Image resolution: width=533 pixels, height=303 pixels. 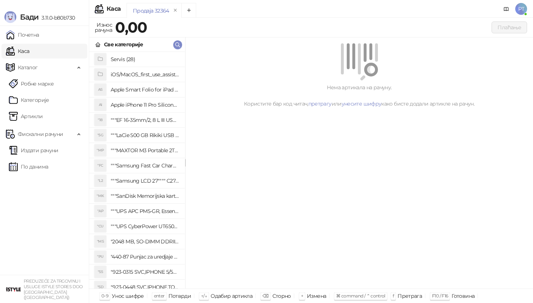 What do you see at coordinates (145, 59) in the screenshot?
I see `h4: Servis (28)` at bounding box center [145, 59].